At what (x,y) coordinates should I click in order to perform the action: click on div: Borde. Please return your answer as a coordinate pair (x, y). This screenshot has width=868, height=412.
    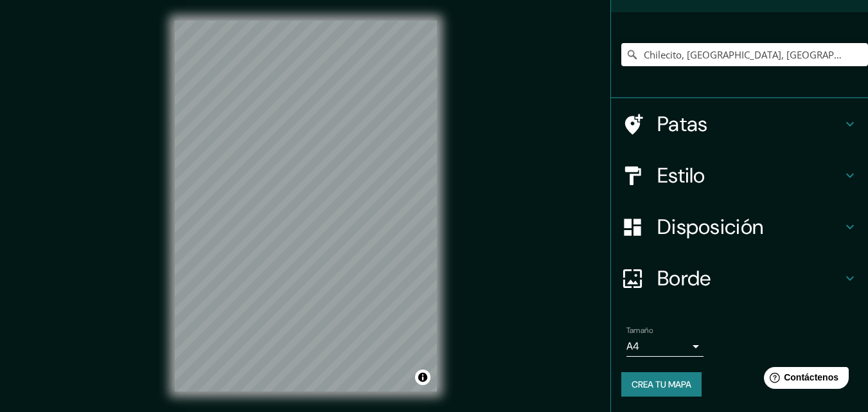
    Looking at the image, I should click on (739, 278).